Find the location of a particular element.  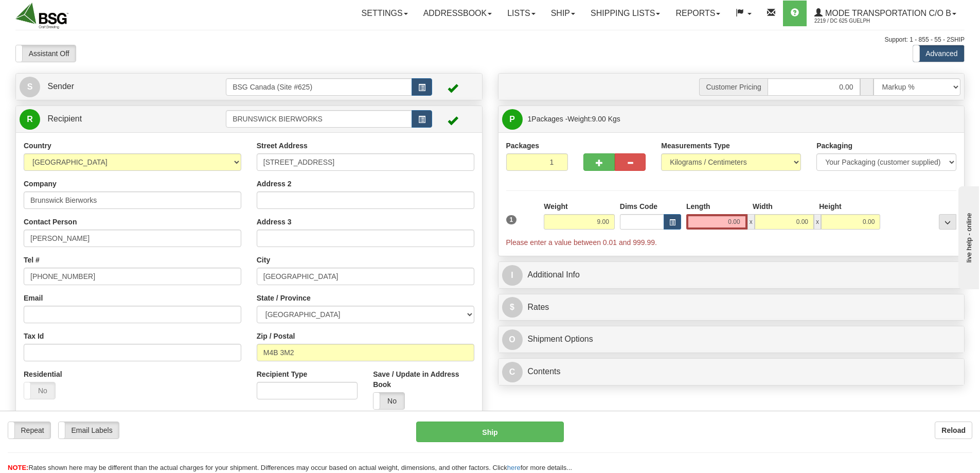

span: Please enter a value between 0.01 and 999.99. is located at coordinates (582, 243).